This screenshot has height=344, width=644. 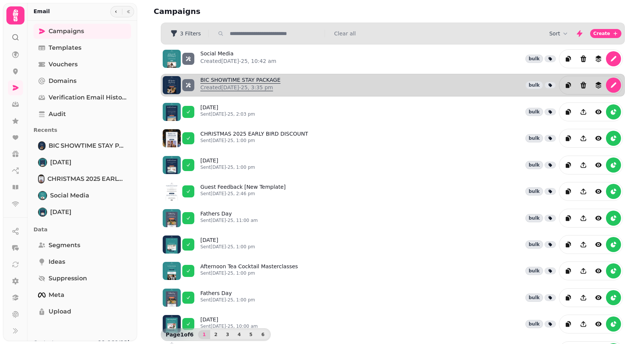 I want to click on span: 4, so click(x=239, y=335).